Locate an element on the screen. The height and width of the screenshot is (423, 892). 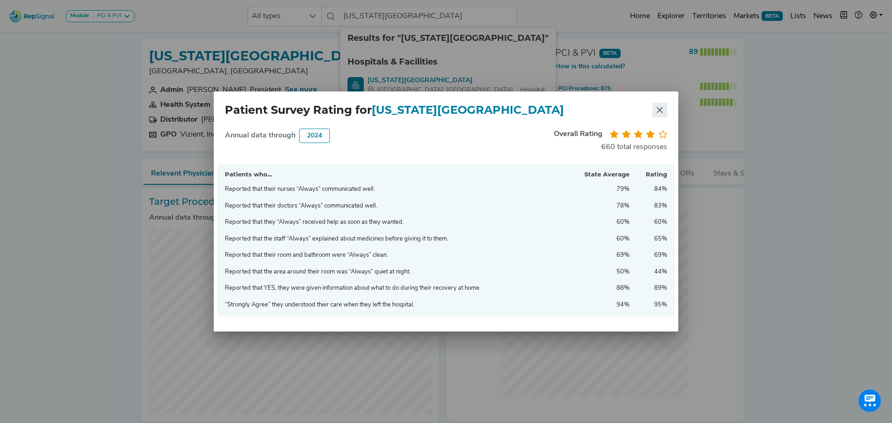
td: 95% is located at coordinates (652, 305).